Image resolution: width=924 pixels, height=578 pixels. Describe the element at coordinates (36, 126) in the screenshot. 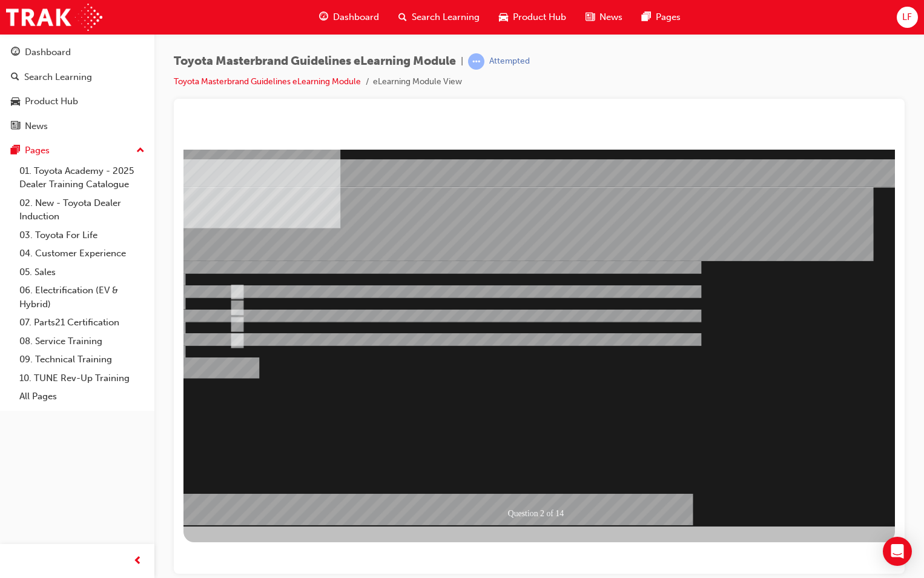

I see `div: News` at that location.